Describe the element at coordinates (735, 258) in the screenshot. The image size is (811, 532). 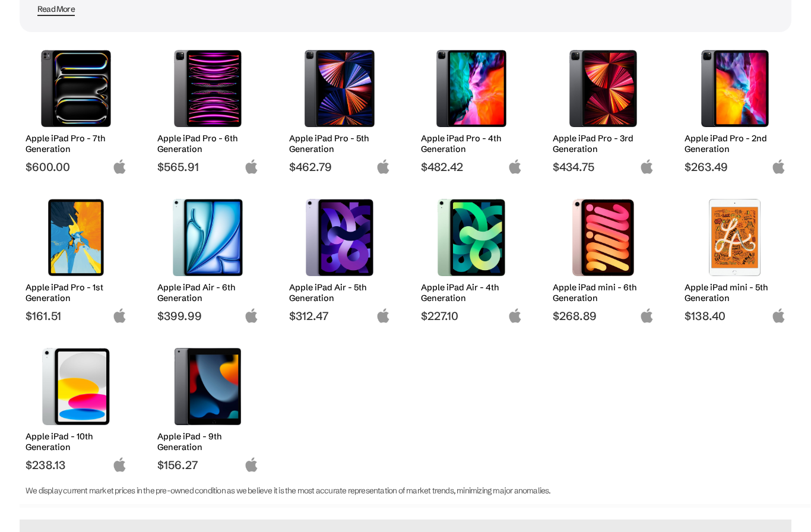
I see `a: Apple iPad mini 5th Generation Apple iPad mini - 5th Generation $138.40 apple-logo` at that location.